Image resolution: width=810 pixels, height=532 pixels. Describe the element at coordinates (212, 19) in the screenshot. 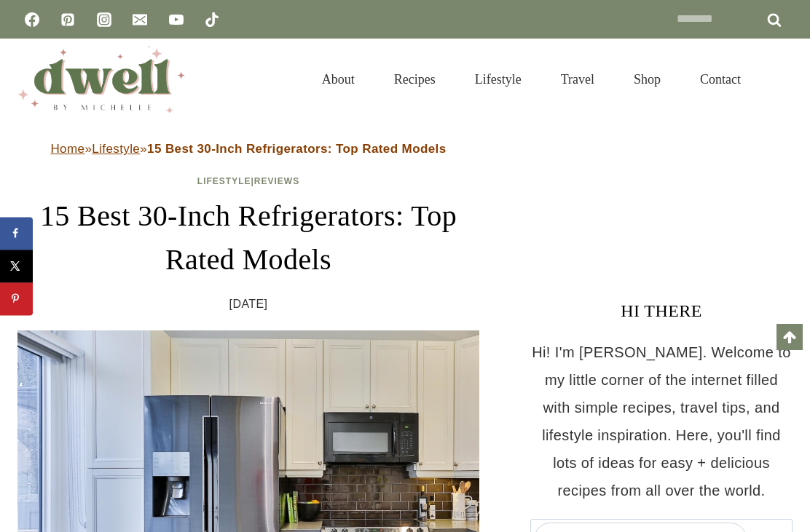

I see `a: TikTok` at that location.